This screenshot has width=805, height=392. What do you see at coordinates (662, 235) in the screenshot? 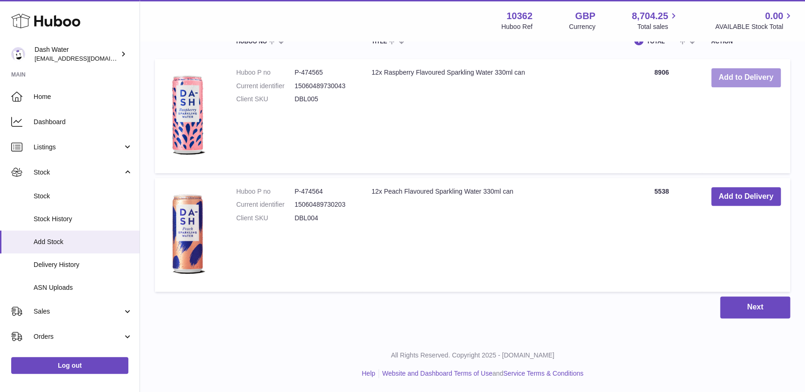
I see `td: 5538` at bounding box center [662, 235].